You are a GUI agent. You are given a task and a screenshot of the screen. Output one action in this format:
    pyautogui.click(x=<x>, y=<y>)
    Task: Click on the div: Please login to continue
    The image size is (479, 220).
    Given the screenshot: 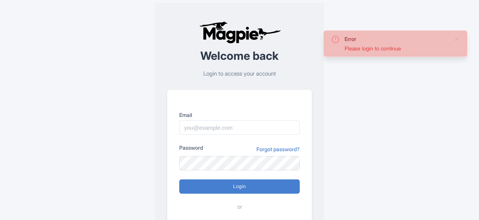 What is the action you would take?
    pyautogui.click(x=396, y=48)
    